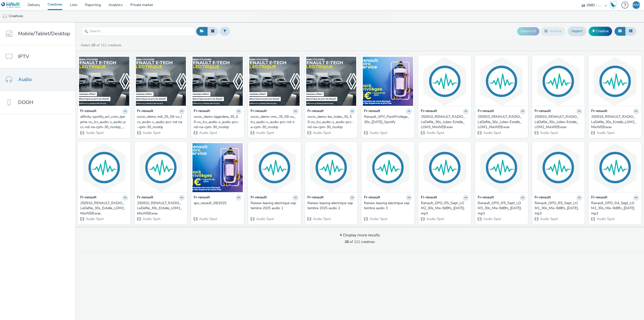 Image resolution: width=644 pixels, height=320 pixels. I want to click on div: Hawk Academy, so click(613, 5).